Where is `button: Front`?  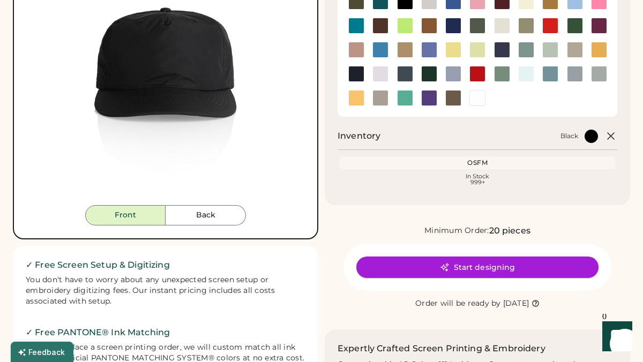 button: Front is located at coordinates (125, 215).